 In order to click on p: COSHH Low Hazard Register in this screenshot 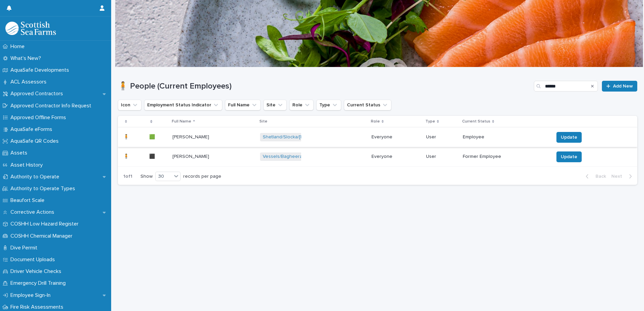, I will do `click(46, 224)`.